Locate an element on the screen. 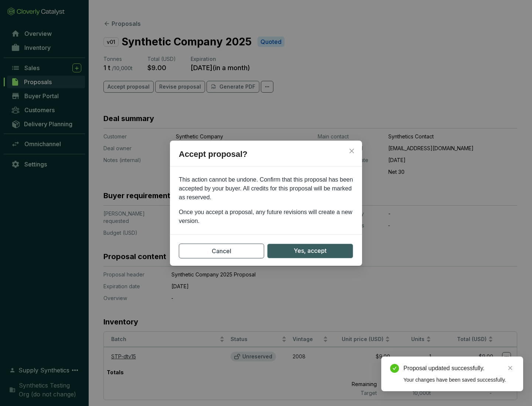 The width and height of the screenshot is (532, 406). h2: Accept proposal? is located at coordinates (266, 157).